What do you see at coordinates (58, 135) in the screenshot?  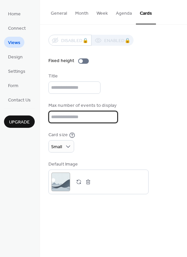 I see `div: Card size` at bounding box center [58, 135].